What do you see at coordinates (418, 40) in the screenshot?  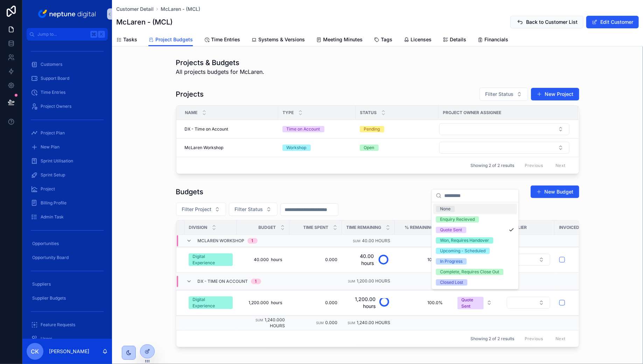 I see `a: Licenses` at bounding box center [418, 40].